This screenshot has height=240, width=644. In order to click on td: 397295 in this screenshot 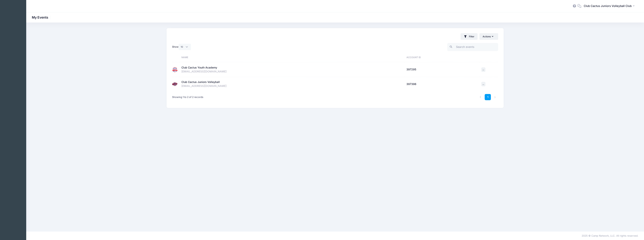, I will do `click(442, 70)`.